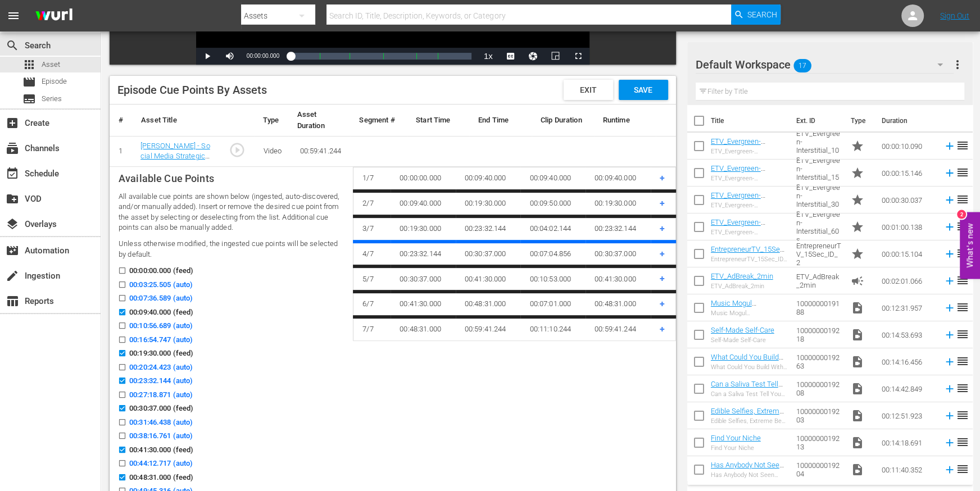  Describe the element at coordinates (553, 329) in the screenshot. I see `td: 00:11:10.244` at that location.